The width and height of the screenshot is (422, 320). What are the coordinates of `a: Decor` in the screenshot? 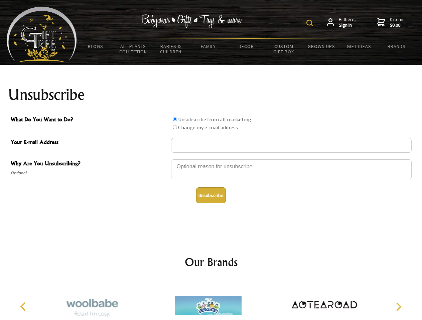 It's located at (246, 46).